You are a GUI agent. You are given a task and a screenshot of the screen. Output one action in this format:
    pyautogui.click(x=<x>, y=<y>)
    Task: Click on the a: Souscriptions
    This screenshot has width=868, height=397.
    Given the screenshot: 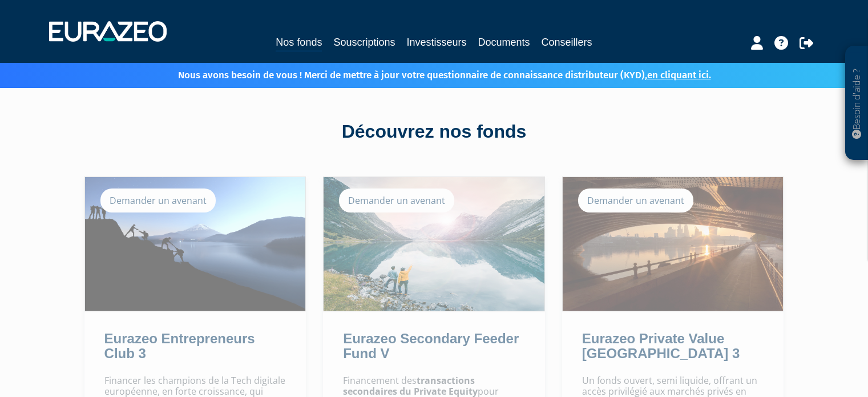 What is the action you would take?
    pyautogui.click(x=364, y=42)
    